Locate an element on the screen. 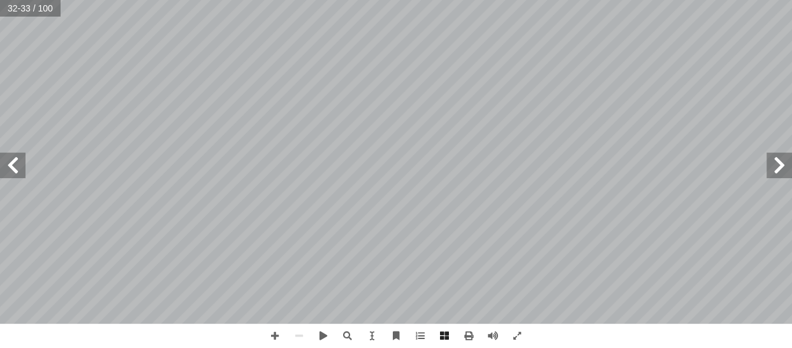 Image resolution: width=792 pixels, height=348 pixels. span: تبديل ملء الشاشة is located at coordinates (517, 336).